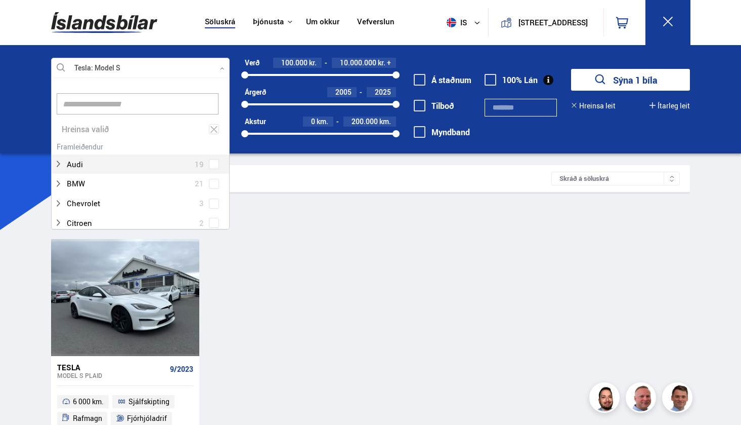 This screenshot has height=425, width=741. Describe the element at coordinates (365, 121) in the screenshot. I see `span: 200.000` at that location.